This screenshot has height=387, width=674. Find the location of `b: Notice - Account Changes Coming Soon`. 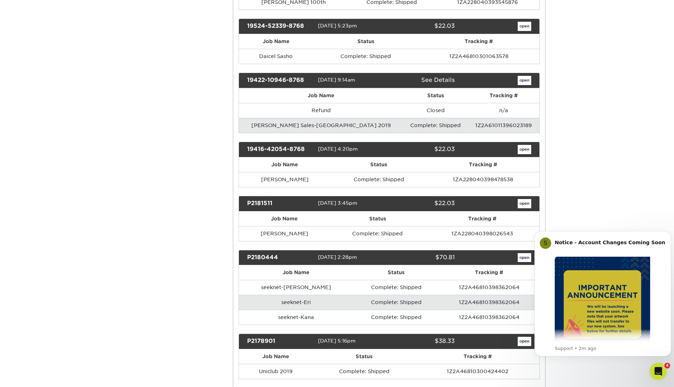

b: Notice - Account Changes Coming Soon is located at coordinates (78, 20).